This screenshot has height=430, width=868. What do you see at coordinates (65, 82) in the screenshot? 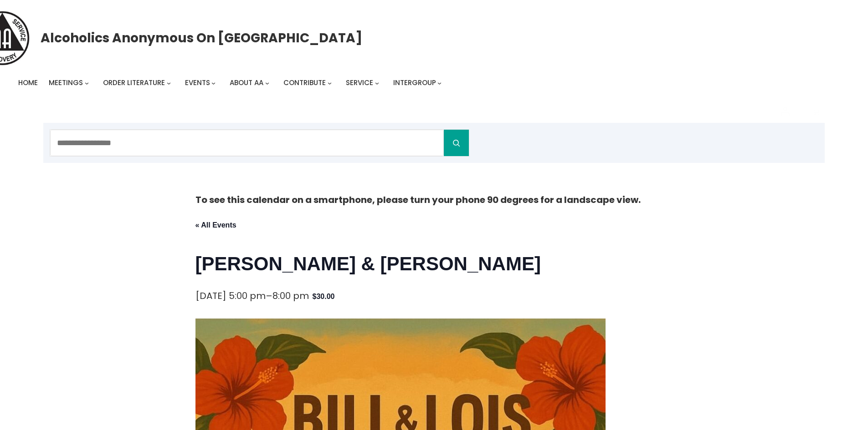
I see `span: Meetings` at bounding box center [65, 82].